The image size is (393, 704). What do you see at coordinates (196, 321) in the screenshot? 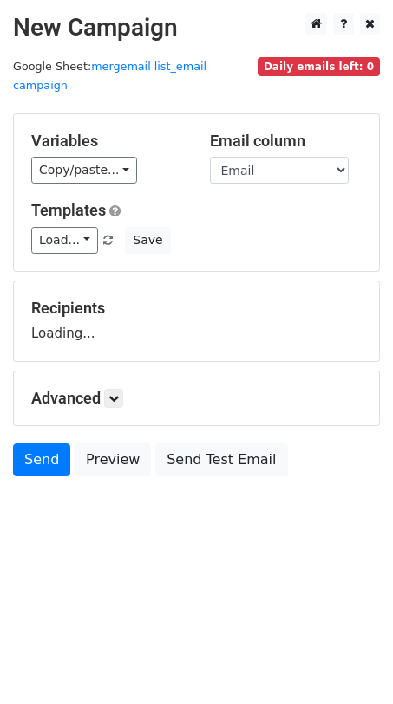
I see `div: Loading...` at bounding box center [196, 321].